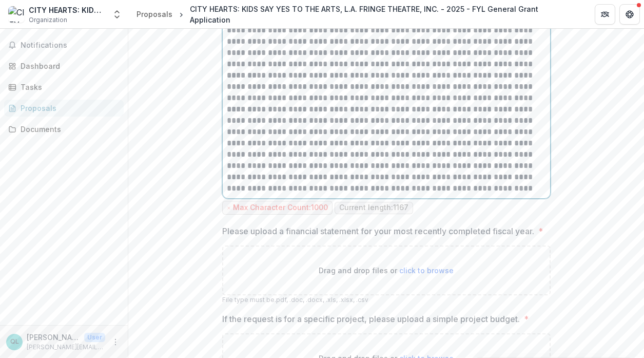  What do you see at coordinates (48, 20) in the screenshot?
I see `span: Organization` at bounding box center [48, 20].